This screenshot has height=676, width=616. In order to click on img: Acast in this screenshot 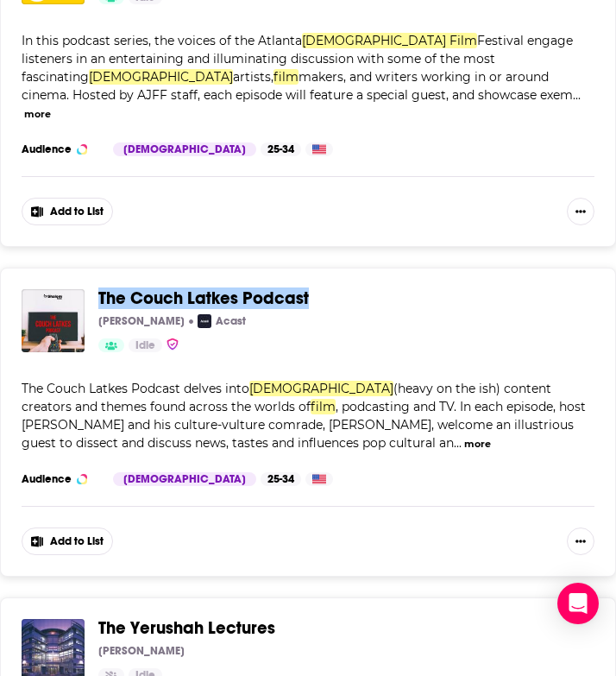, I will do `click(204, 321)`.